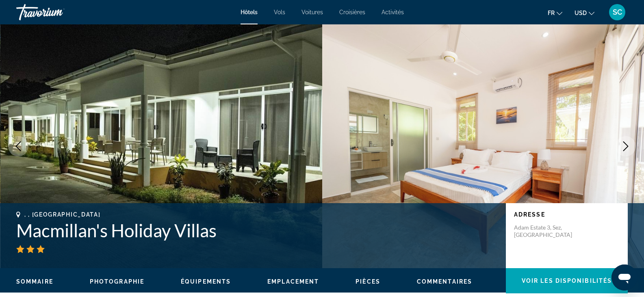 This screenshot has height=297, width=644. I want to click on a: Activités, so click(392, 12).